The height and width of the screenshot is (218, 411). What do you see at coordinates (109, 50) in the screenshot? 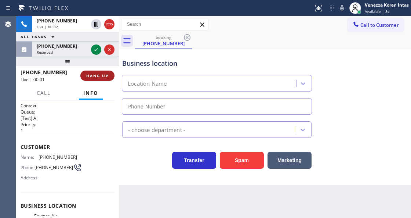
I see `button: Reject` at bounding box center [109, 50].